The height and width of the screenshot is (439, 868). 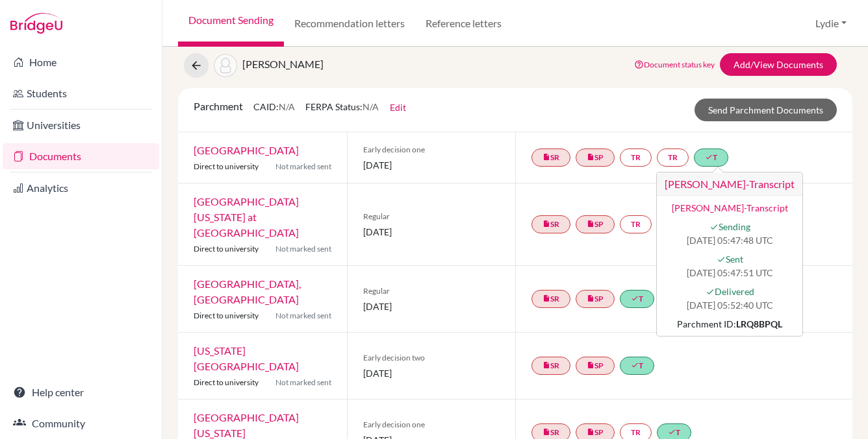 I want to click on span: Sent, so click(x=730, y=259).